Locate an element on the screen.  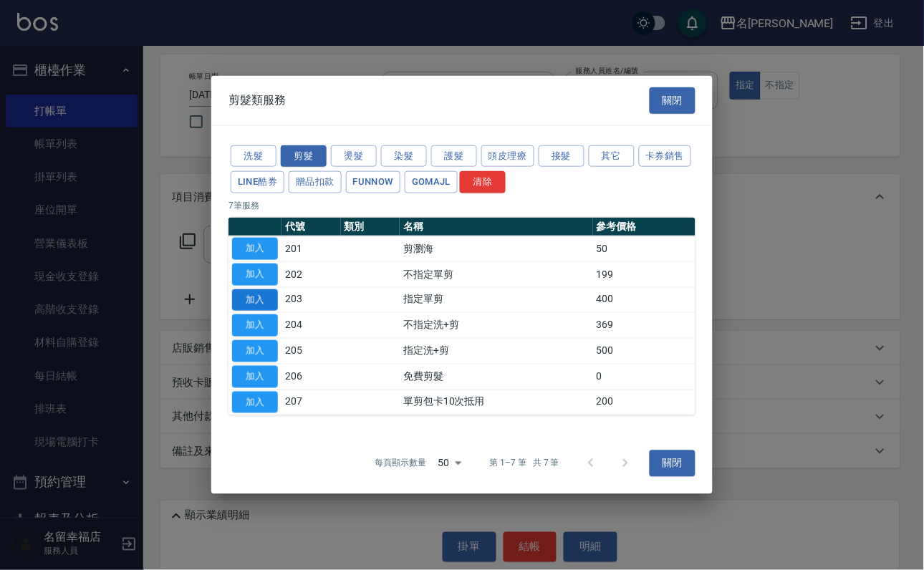
button: LINE酷券 is located at coordinates (257, 182).